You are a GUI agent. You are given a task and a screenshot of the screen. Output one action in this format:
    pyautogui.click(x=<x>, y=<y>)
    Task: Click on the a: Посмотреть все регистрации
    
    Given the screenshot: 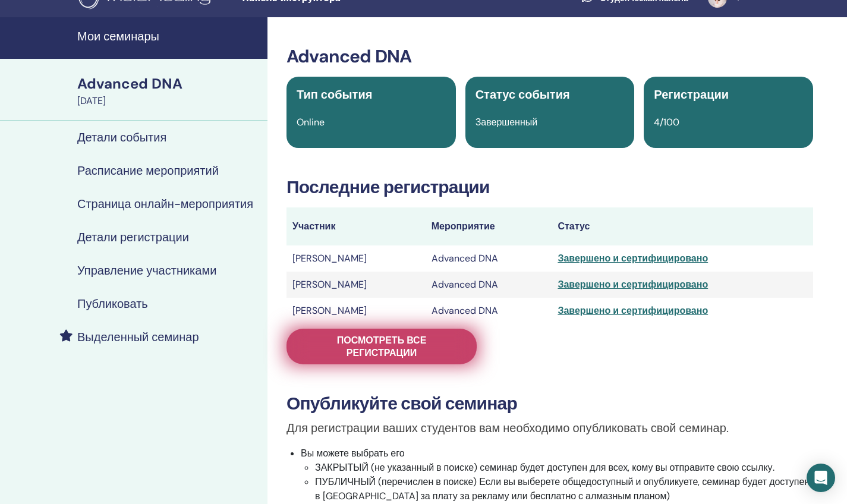 What is the action you would take?
    pyautogui.click(x=382, y=347)
    